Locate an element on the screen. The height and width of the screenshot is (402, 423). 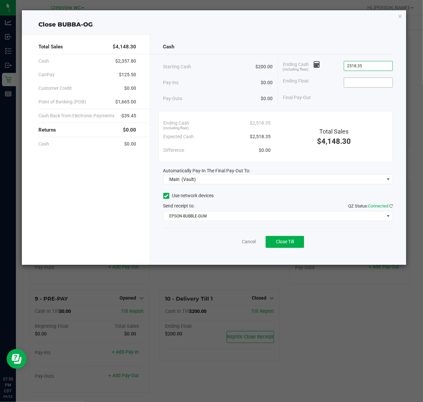
span: Point of Banking (POB) is located at coordinates (62, 102).